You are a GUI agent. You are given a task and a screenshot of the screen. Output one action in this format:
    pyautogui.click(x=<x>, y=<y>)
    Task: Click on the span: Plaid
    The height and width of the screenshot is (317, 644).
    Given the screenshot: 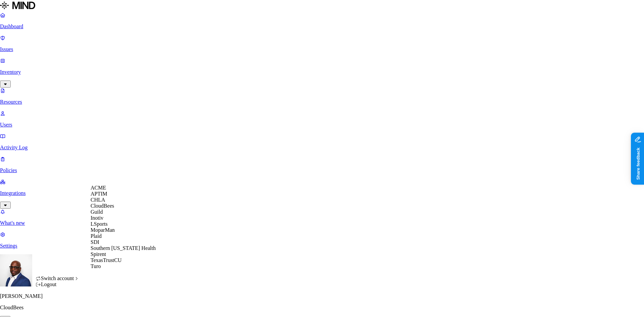 What is the action you would take?
    pyautogui.click(x=96, y=236)
    